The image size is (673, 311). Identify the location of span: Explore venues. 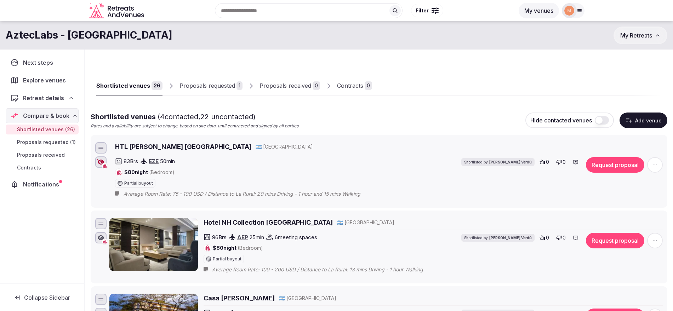
(46, 80).